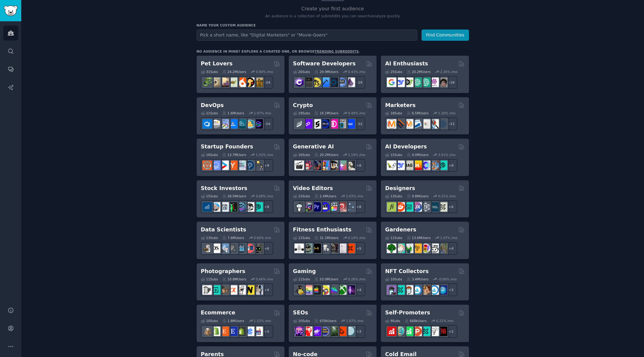  Describe the element at coordinates (442, 248) in the screenshot. I see `img: GardenersWorld` at that location.